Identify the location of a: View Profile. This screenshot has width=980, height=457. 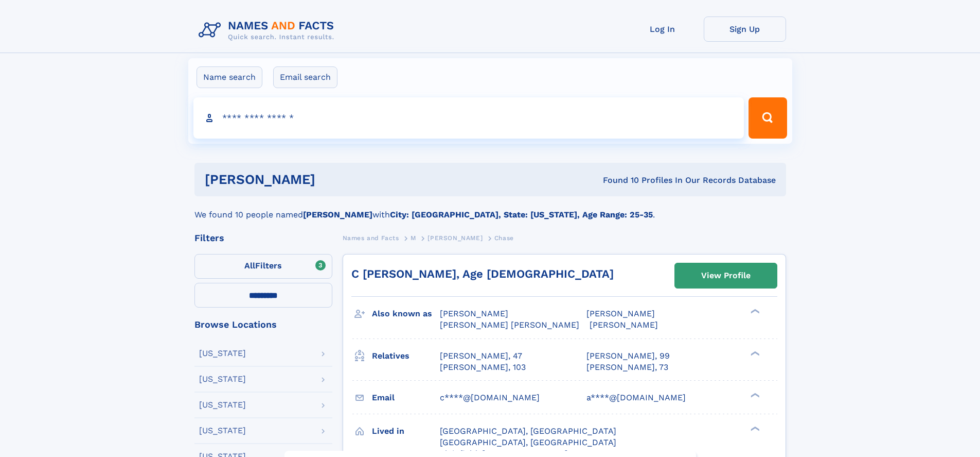
(726, 276).